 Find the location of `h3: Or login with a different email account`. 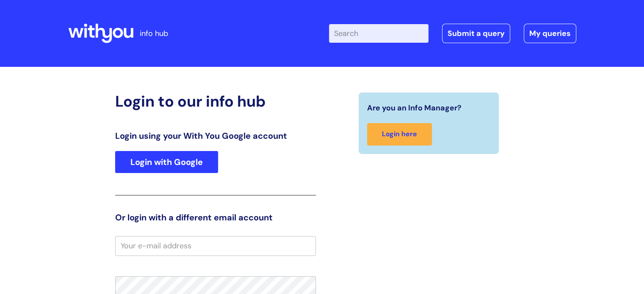

h3: Or login with a different email account is located at coordinates (215, 217).